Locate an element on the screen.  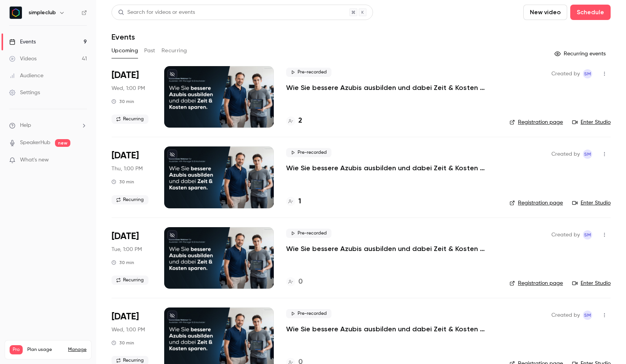
button: New video is located at coordinates (545, 12).